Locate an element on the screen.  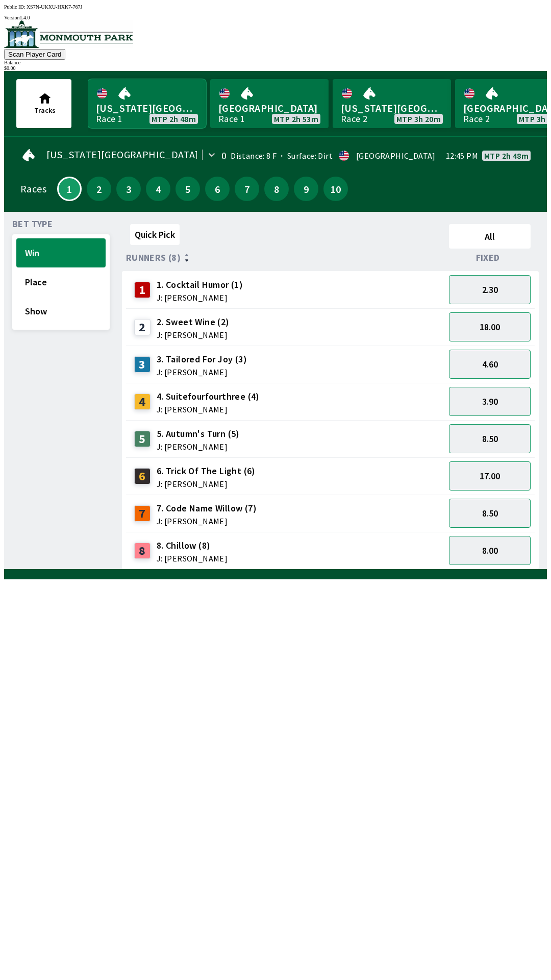
span: 7. Code Name Willow (7) is located at coordinates (207, 509).